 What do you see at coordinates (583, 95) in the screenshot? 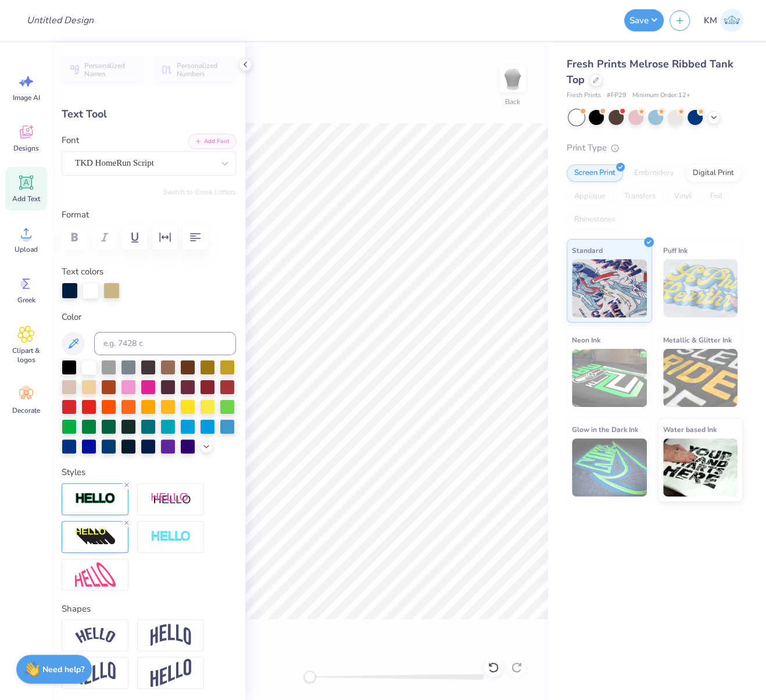
I see `span: Fresh Prints` at bounding box center [583, 95].